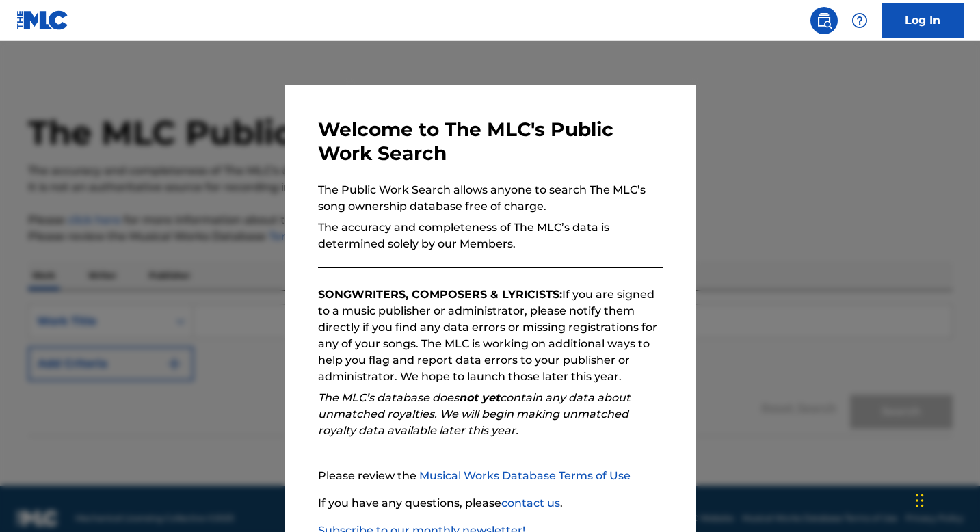 This screenshot has width=980, height=532. I want to click on img: help, so click(860, 20).